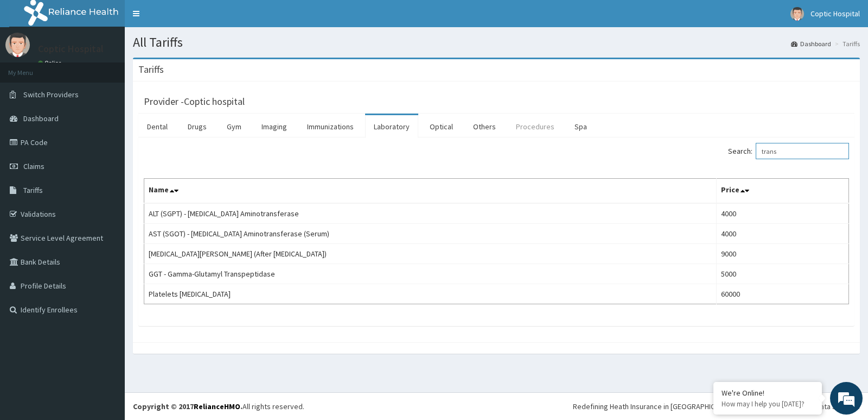 Image resolution: width=868 pixels, height=420 pixels. Describe the element at coordinates (802, 151) in the screenshot. I see `input: Search:` at that location.